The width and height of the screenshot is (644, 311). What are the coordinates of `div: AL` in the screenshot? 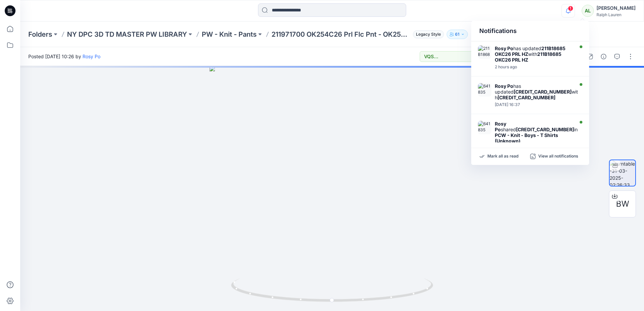 It's located at (588, 11).